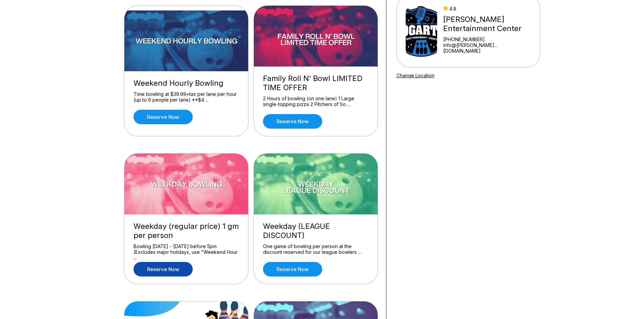  Describe the element at coordinates (316, 249) in the screenshot. I see `div: One game of bowling per person at the discount reserved for our league bowlers ...` at that location.